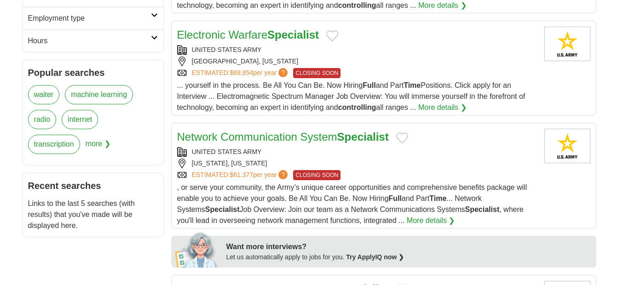 The height and width of the screenshot is (285, 618). I want to click on a: ESTIMATED:$61,377per year?, so click(241, 175).